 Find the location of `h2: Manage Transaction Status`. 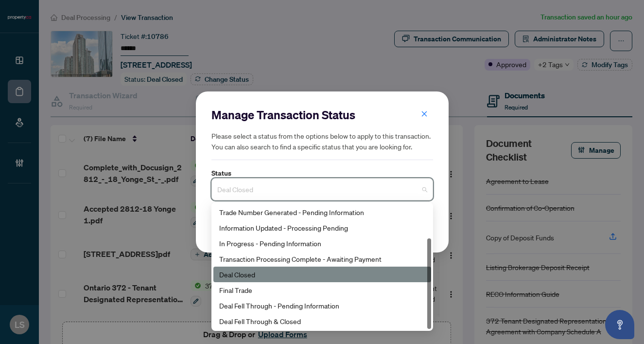

h2: Manage Transaction Status is located at coordinates (322, 115).